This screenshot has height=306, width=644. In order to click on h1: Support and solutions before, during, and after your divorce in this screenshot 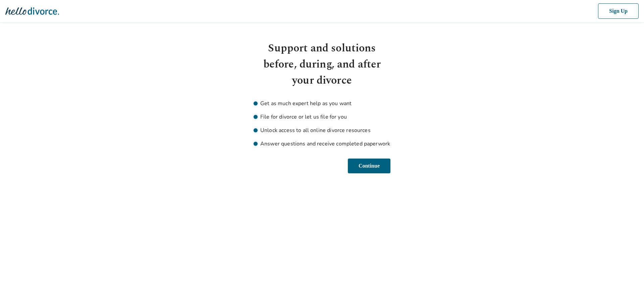, I will do `click(322, 64)`.